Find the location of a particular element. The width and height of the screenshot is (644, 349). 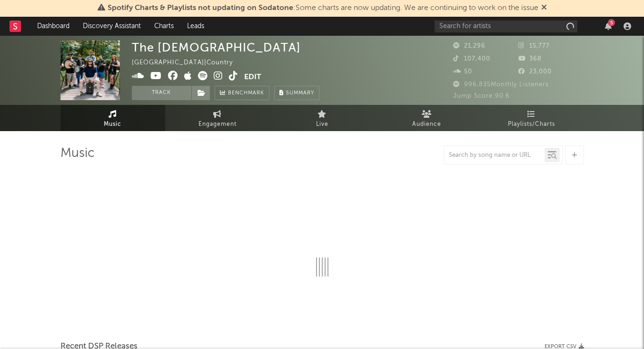

a: Leads is located at coordinates (196, 26).